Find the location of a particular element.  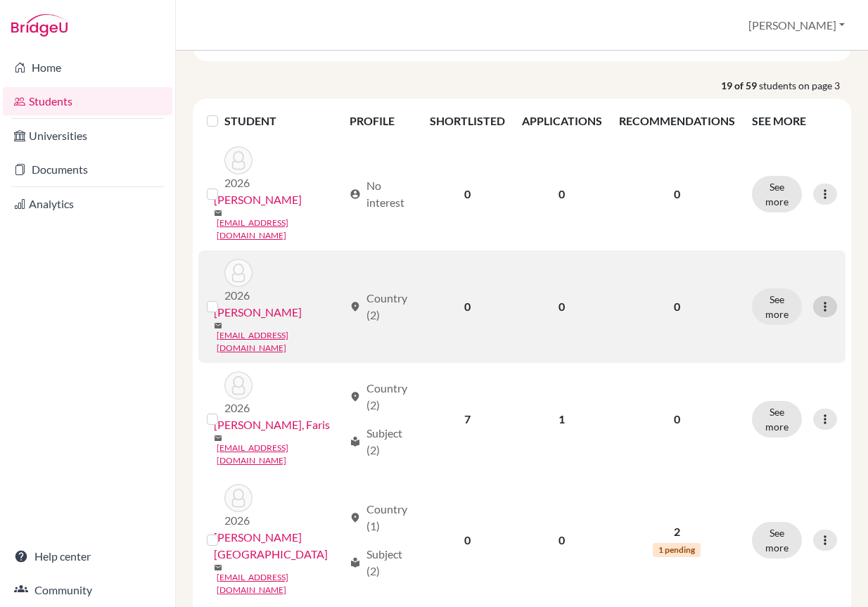

th: STUDENT is located at coordinates (283, 121).